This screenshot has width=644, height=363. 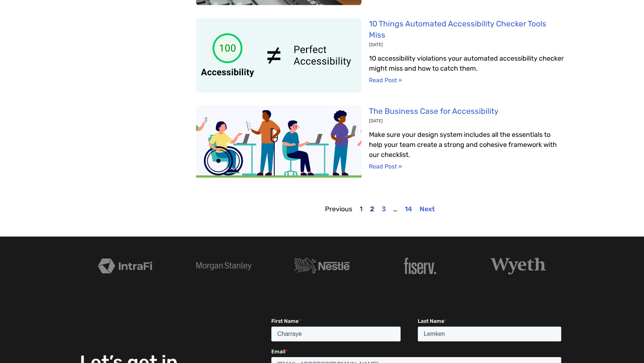 I want to click on span: Subscribe to UX Team newsletter., so click(x=149, y=107).